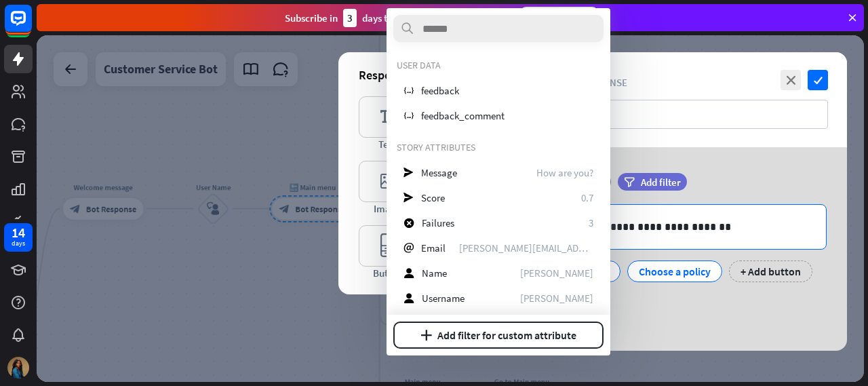 The image size is (868, 386). I want to click on i: check, so click(818, 80).